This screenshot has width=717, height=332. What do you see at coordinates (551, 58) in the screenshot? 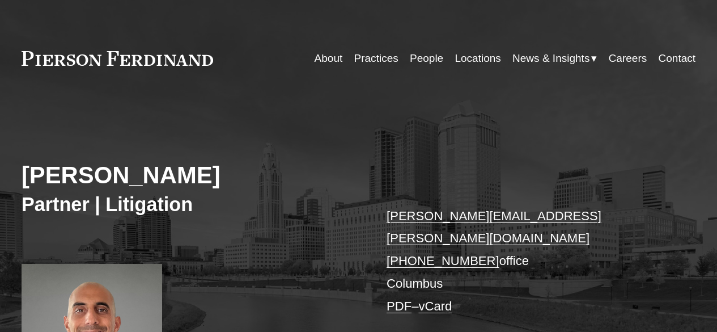
I see `span: News & Insights` at bounding box center [551, 58].